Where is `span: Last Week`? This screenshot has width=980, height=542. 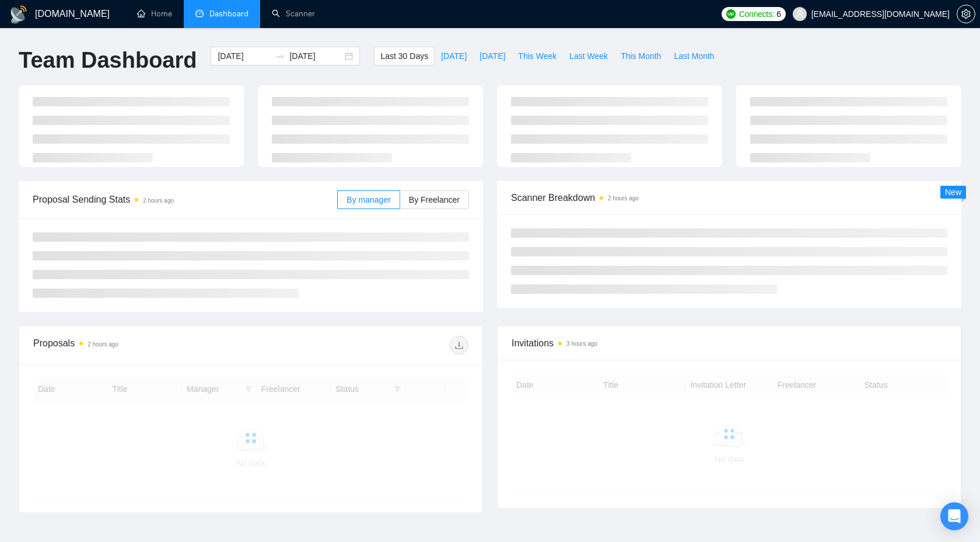
span: Last Week is located at coordinates (589, 56).